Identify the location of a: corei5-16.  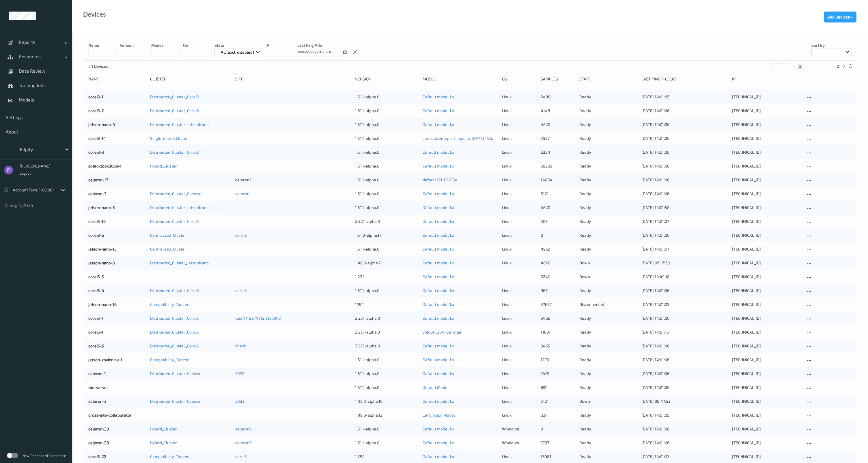
(97, 221).